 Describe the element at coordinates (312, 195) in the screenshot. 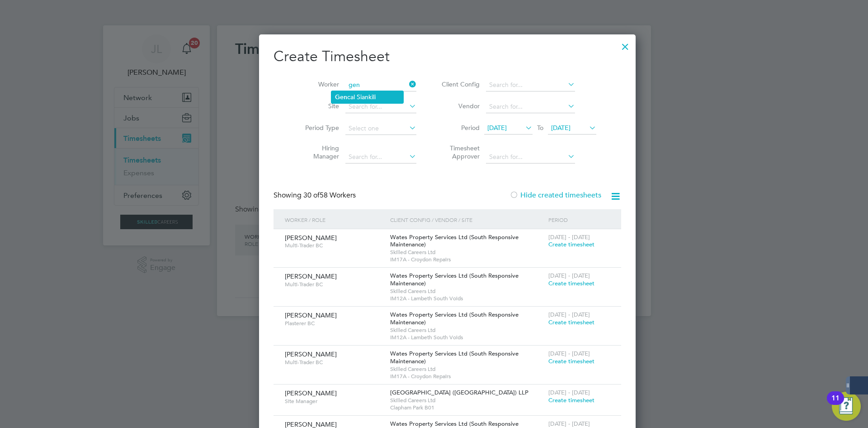

I see `span: 30 of` at that location.